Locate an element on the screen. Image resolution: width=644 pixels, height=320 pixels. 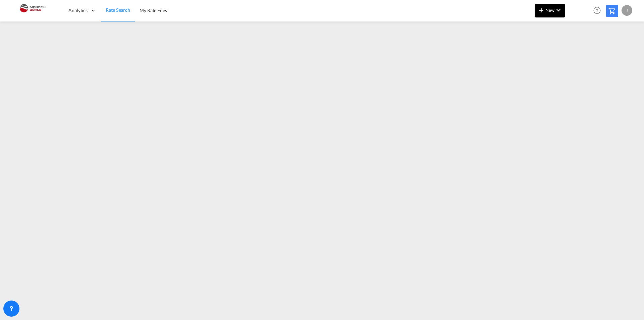
span: New is located at coordinates (549, 10).